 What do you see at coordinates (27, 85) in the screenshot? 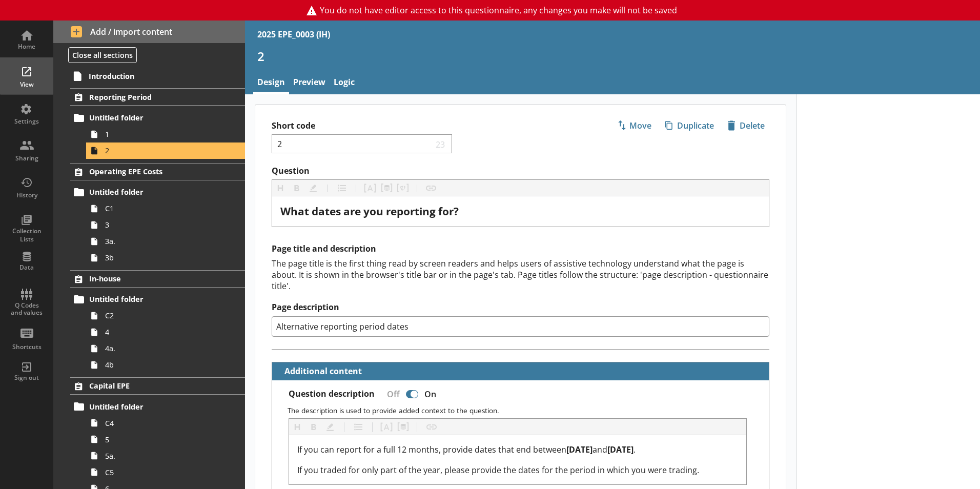
I see `div: View` at bounding box center [27, 85].